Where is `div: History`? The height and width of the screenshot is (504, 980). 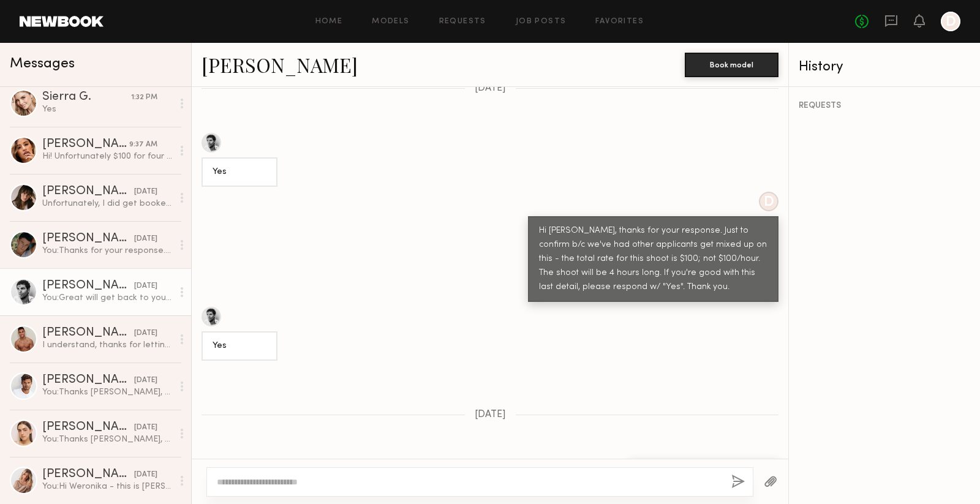
div: History is located at coordinates (885, 66).